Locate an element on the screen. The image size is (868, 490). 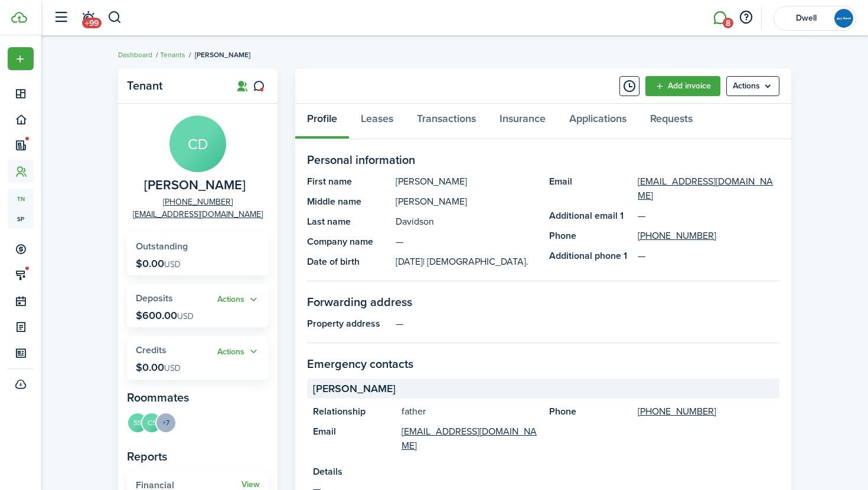
panel-main-title: Additional phone 1 is located at coordinates (590, 256).